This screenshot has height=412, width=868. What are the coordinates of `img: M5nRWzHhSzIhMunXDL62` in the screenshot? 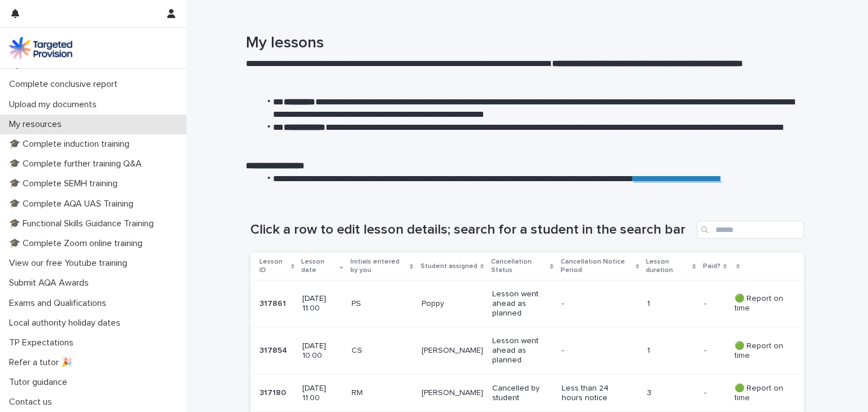 It's located at (41, 48).